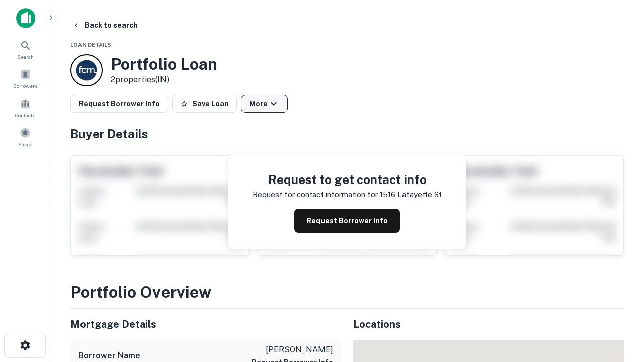 The width and height of the screenshot is (644, 362). Describe the element at coordinates (204, 103) in the screenshot. I see `button: Save Loan` at that location.